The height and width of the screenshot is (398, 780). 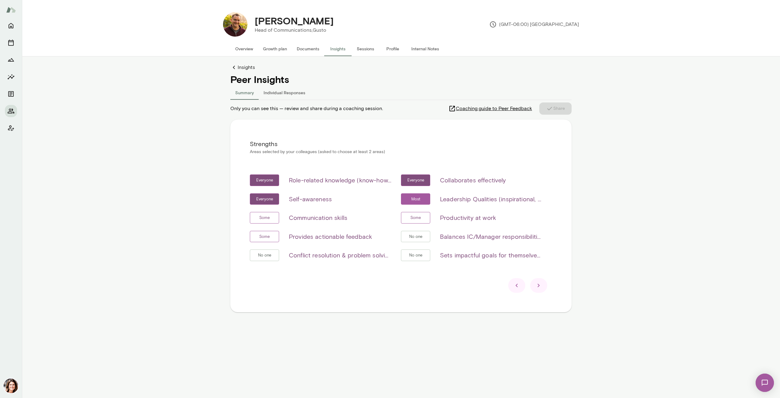 What do you see at coordinates (306, 108) in the screenshot?
I see `span: Only you can see this — review and share during a coaching session.` at bounding box center [306, 108].